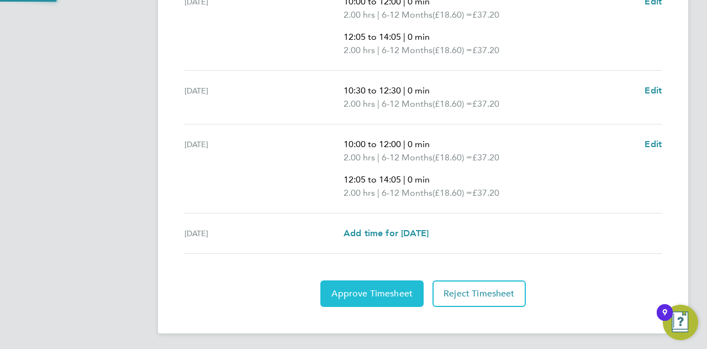  I want to click on span: Reject Timesheet, so click(479, 293).